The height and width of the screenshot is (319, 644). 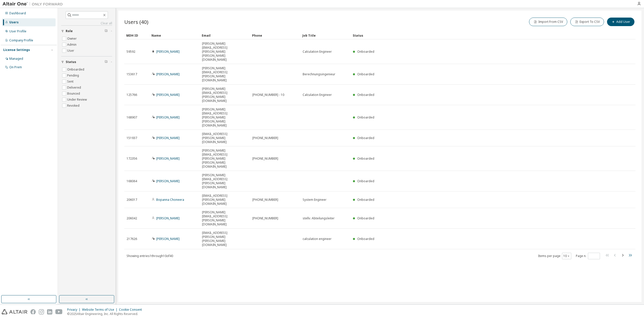 I want to click on img: altair_logo.svg, so click(x=15, y=312).